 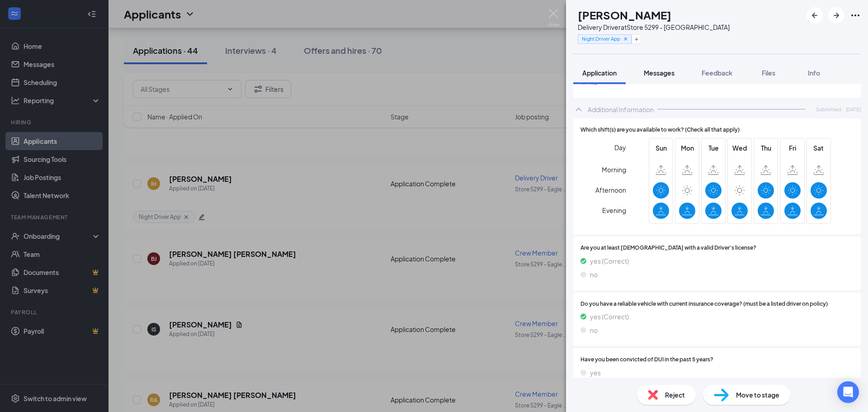 I want to click on button: Plus, so click(x=636, y=39).